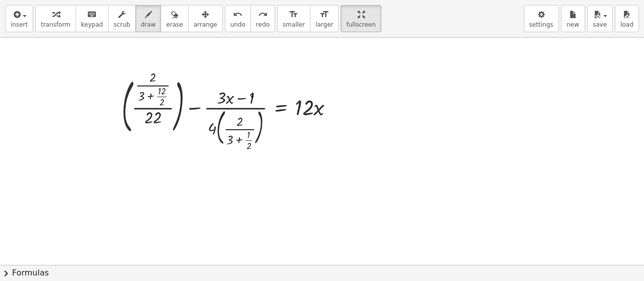 The height and width of the screenshot is (281, 644). What do you see at coordinates (573, 25) in the screenshot?
I see `span: new` at bounding box center [573, 25].